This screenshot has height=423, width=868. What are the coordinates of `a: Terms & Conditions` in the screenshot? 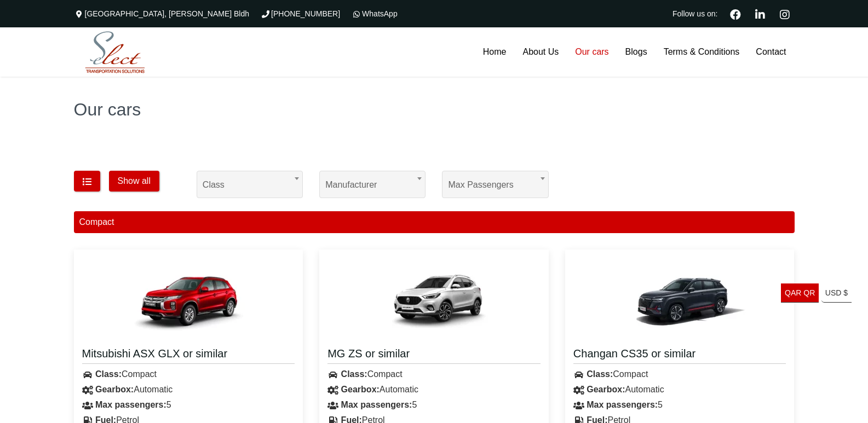 It's located at (702, 52).